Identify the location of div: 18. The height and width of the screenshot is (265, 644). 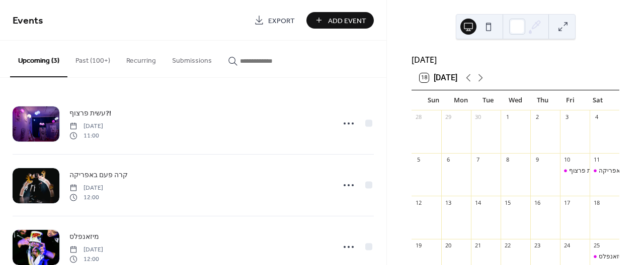
(596, 202).